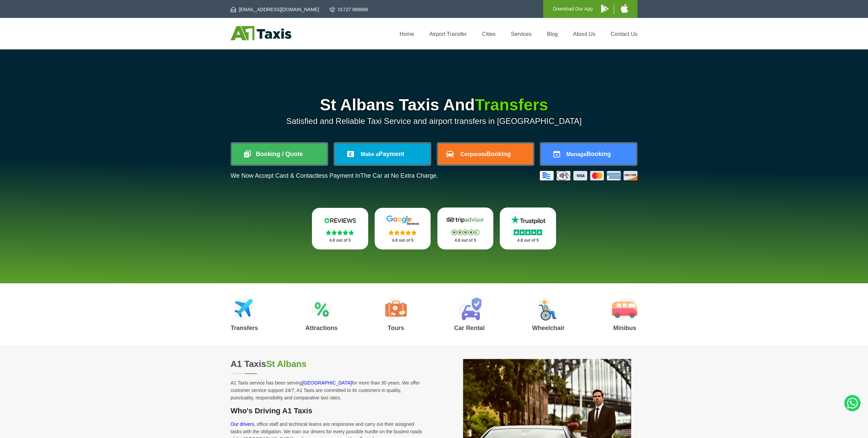  Describe the element at coordinates (624, 328) in the screenshot. I see `h3: Minibus` at that location.